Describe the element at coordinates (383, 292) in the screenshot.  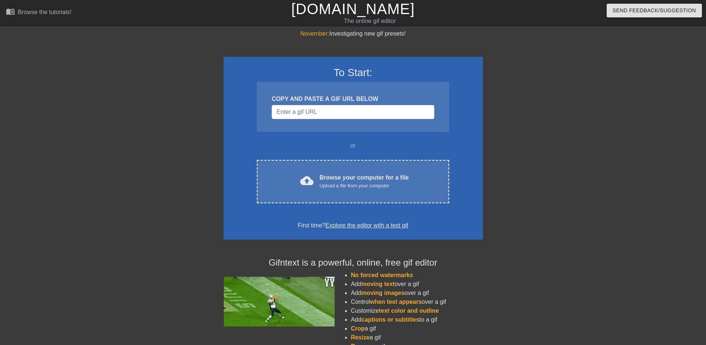
I see `span: moving images` at that location.